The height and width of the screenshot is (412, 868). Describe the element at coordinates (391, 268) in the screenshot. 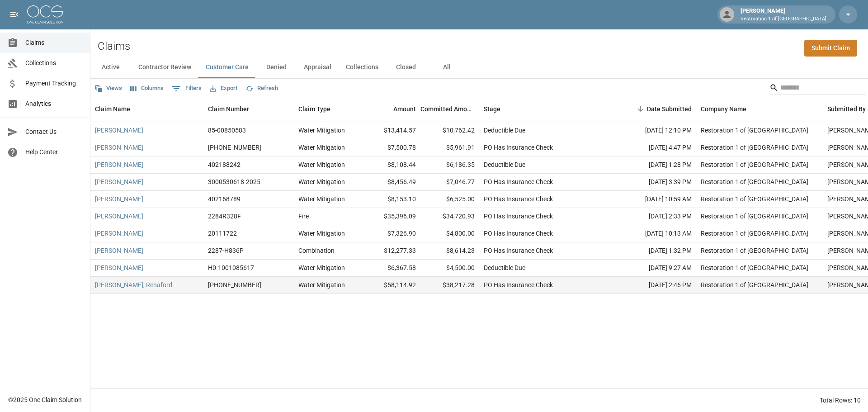

I see `div: $6,367.58` at that location.